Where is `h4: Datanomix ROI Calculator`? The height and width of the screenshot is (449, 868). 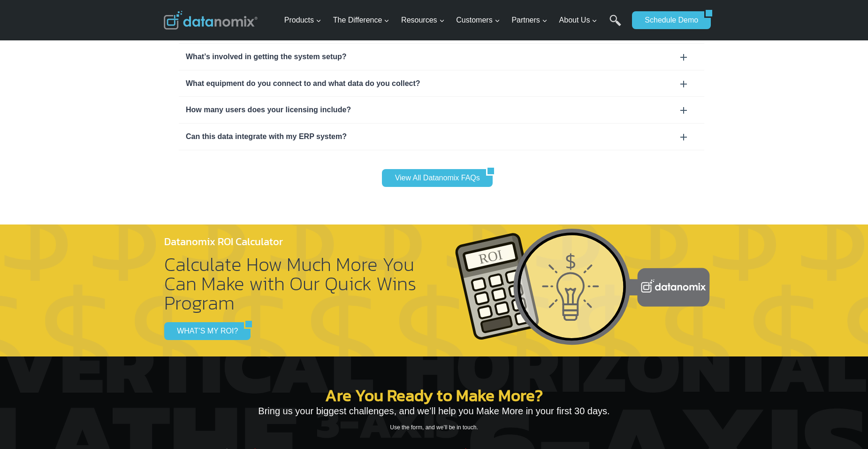 h4: Datanomix ROI Calculator is located at coordinates (292, 242).